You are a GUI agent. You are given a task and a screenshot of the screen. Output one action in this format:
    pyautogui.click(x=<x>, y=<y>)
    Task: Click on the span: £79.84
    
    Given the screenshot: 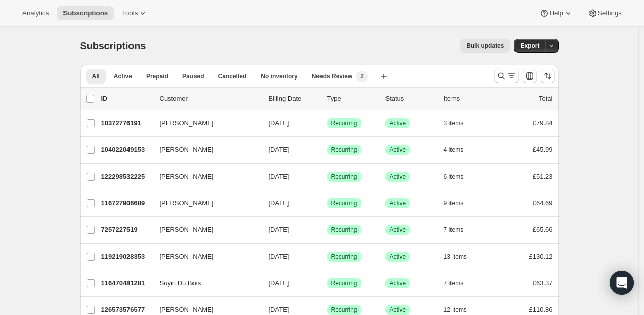 What is the action you would take?
    pyautogui.click(x=543, y=123)
    